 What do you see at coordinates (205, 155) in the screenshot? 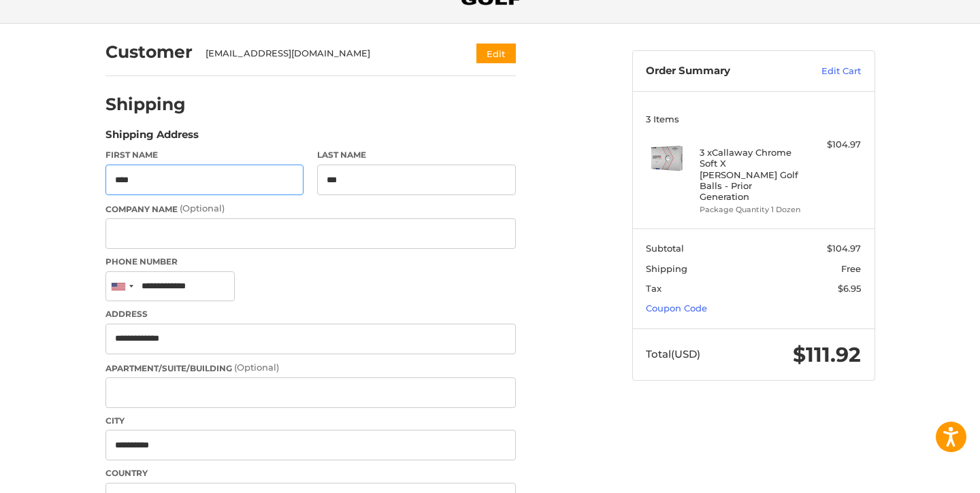
I see `label: First Name` at bounding box center [205, 155].